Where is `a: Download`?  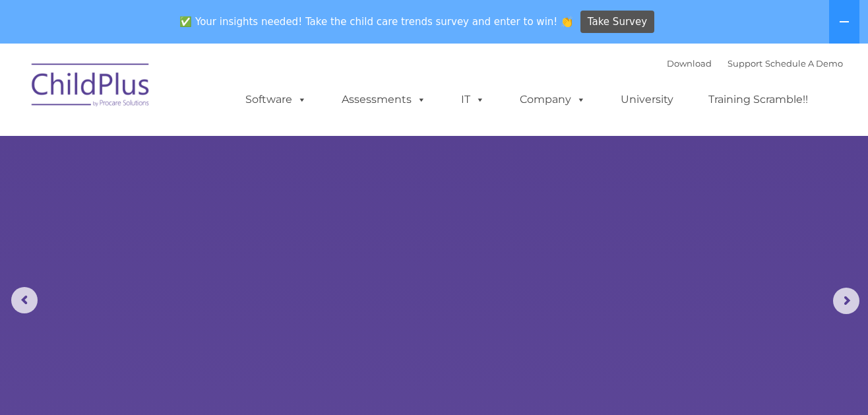
a: Download is located at coordinates (690, 63).